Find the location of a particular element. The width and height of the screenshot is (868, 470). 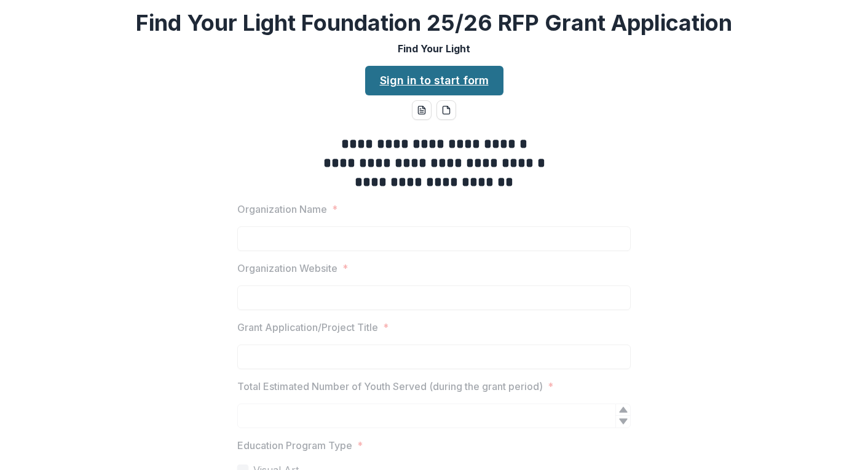

a: Sign in to start form is located at coordinates (434, 81).